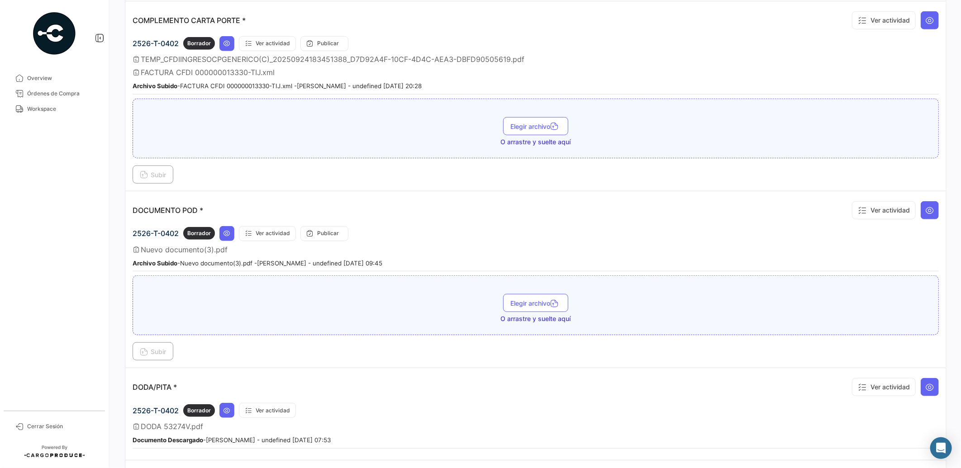  What do you see at coordinates (168, 440) in the screenshot?
I see `b: Documento Descargado` at bounding box center [168, 440].